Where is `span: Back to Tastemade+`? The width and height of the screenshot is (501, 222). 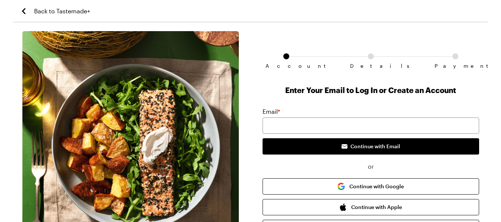
span: Back to Tastemade+ is located at coordinates (62, 11).